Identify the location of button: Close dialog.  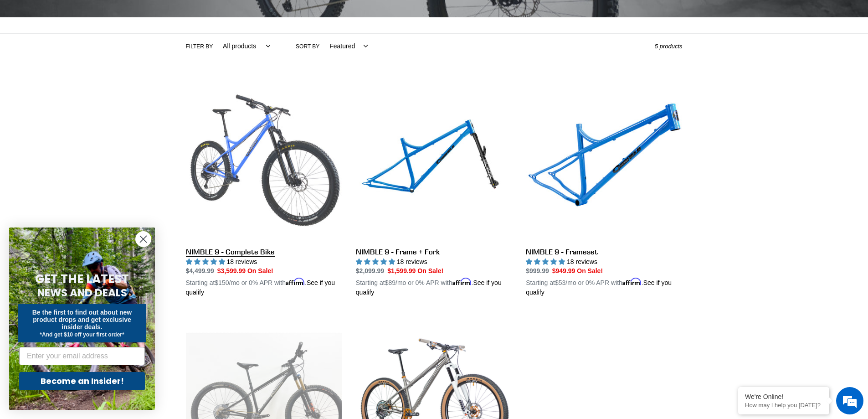
(143, 239).